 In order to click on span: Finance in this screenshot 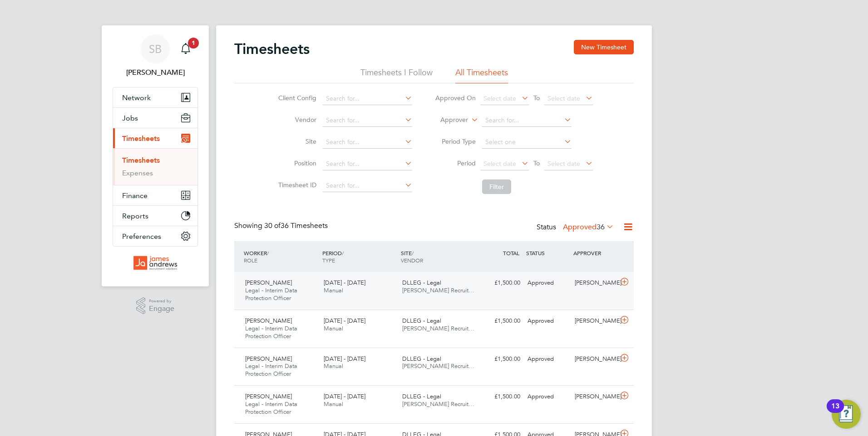, I will do `click(135, 195)`.